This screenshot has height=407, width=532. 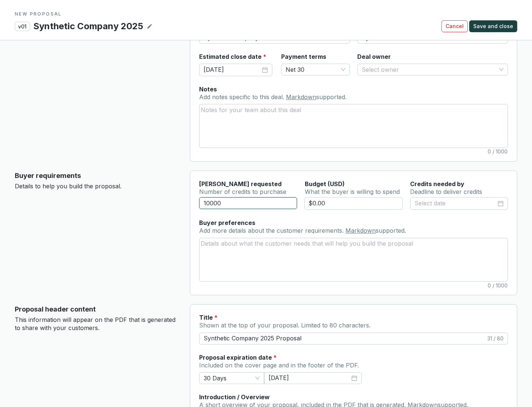 What do you see at coordinates (232, 378) in the screenshot?
I see `span: 30 Days` at bounding box center [232, 378].